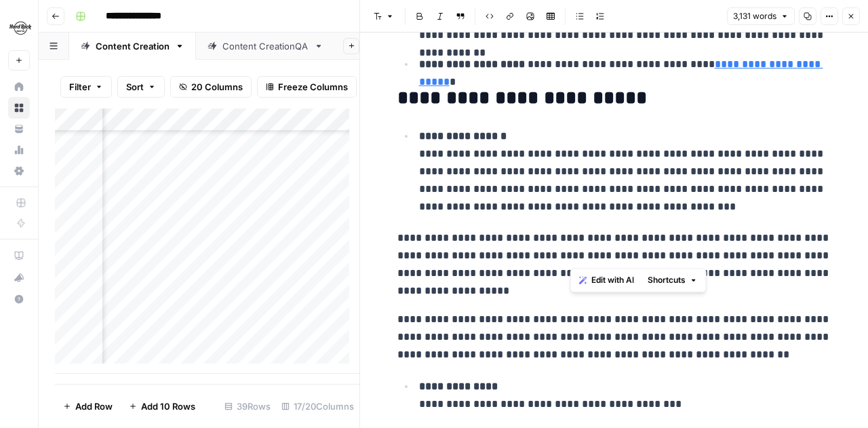  What do you see at coordinates (307, 87) in the screenshot?
I see `button: Freeze Columns` at bounding box center [307, 87].